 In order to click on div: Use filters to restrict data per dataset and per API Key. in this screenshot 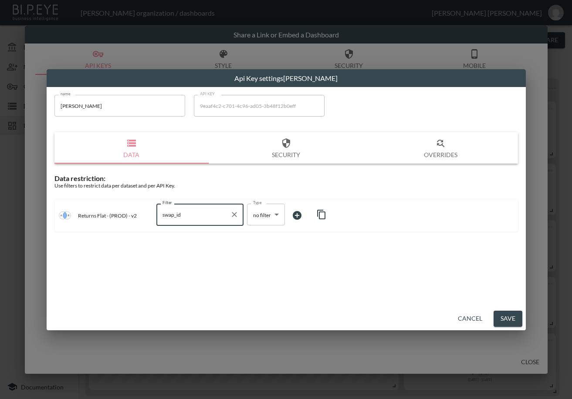, I will do `click(286, 186)`.